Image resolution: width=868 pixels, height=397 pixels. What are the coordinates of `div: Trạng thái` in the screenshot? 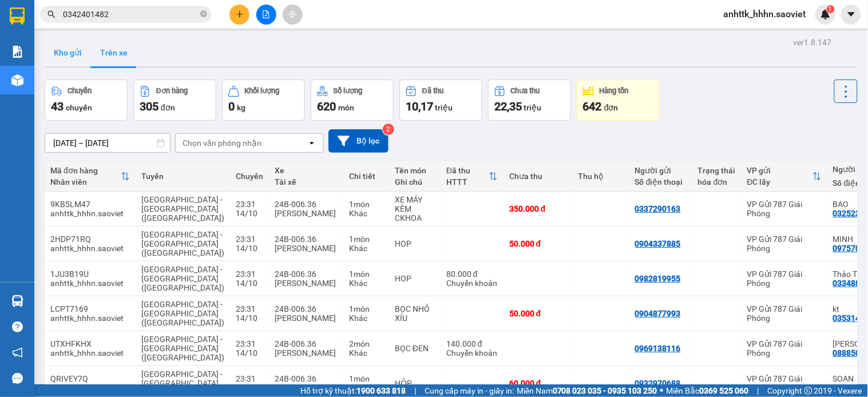 It's located at (717, 170).